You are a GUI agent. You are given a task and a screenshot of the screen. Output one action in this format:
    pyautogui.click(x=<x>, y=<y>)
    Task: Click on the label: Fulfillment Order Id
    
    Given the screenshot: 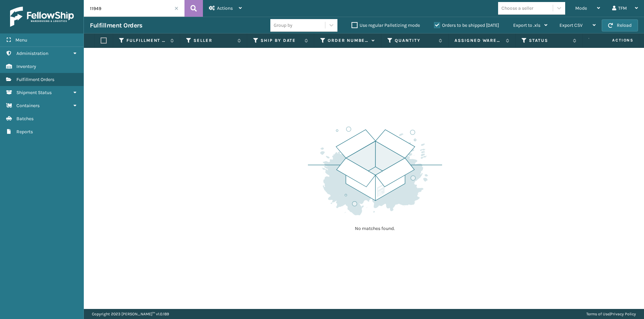 What is the action you would take?
    pyautogui.click(x=147, y=41)
    